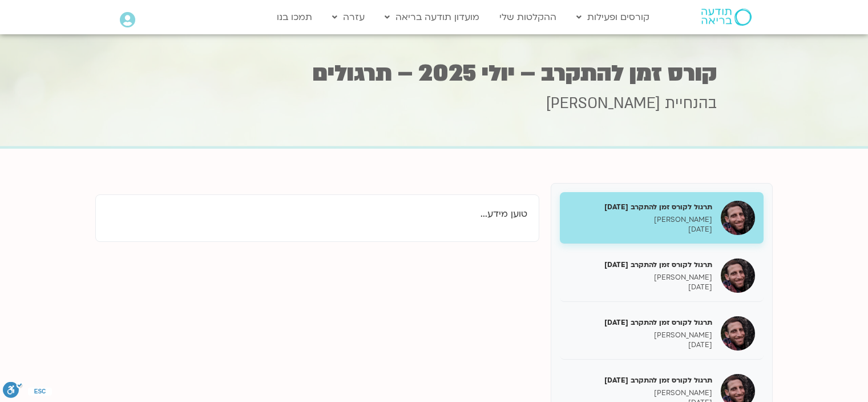  Describe the element at coordinates (738, 275) in the screenshot. I see `img: תרגול לקורס זמן להתקרב 20.7.25` at that location.